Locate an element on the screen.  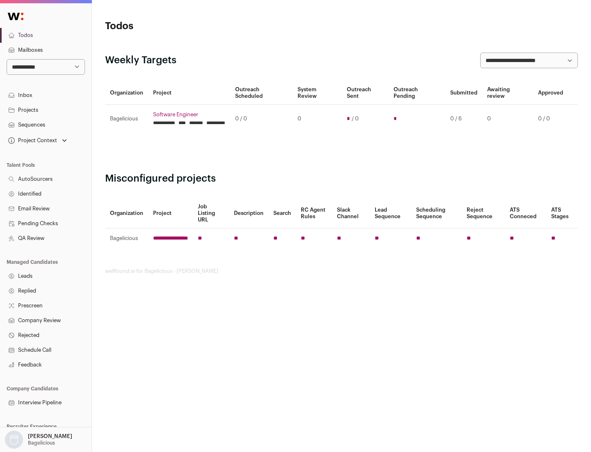
th: Outreach Sent is located at coordinates (365, 93).